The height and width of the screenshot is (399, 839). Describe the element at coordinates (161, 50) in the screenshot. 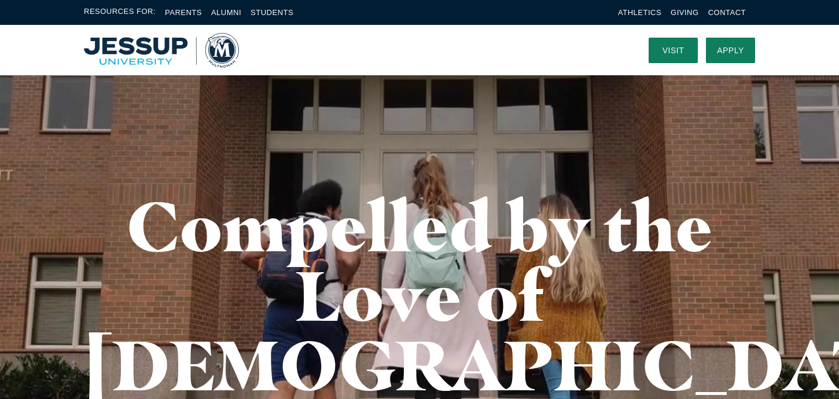

I see `a: Home` at that location.